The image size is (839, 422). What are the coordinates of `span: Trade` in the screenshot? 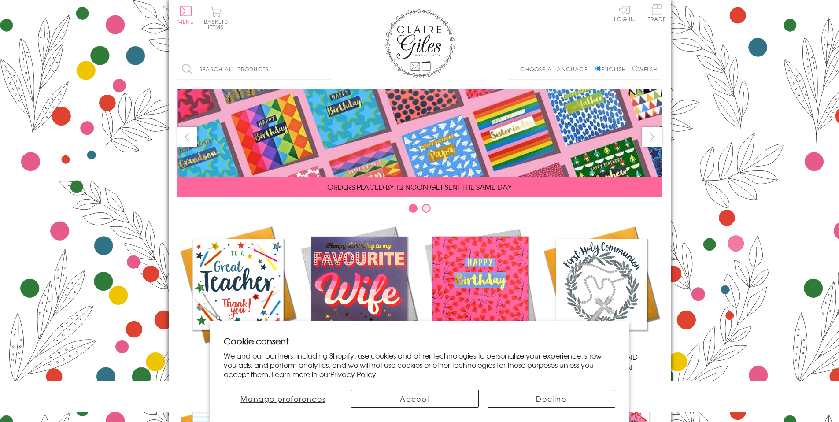 It's located at (657, 13).